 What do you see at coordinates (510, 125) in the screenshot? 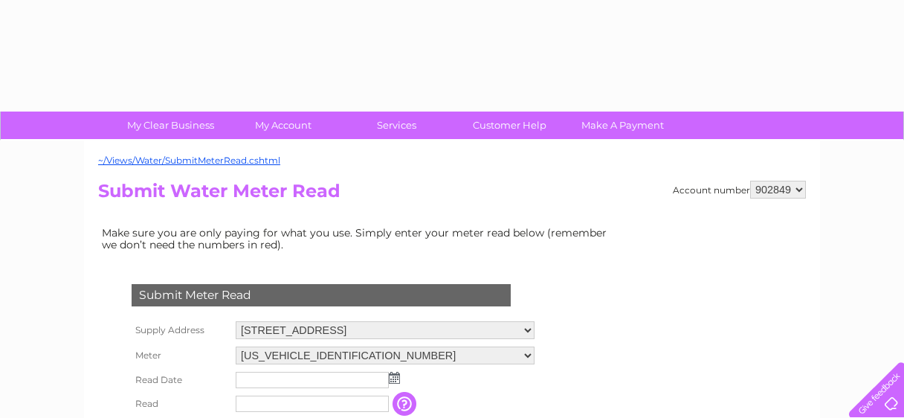
I see `a: Customer Help` at bounding box center [510, 125].